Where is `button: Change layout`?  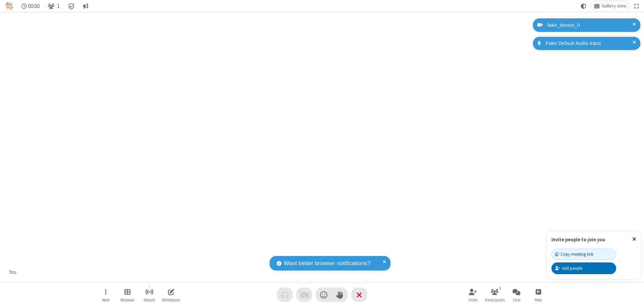
button: Change layout is located at coordinates (610, 6).